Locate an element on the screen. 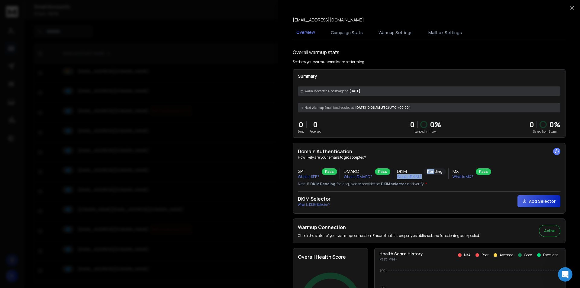  div: We'll be back online in 2 hours is located at coordinates (56, 96).